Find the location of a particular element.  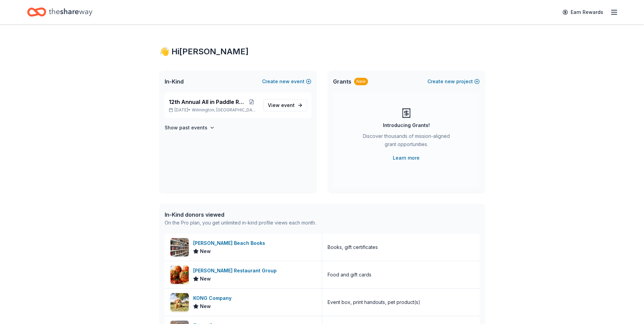

div: Books, gift certificates is located at coordinates (352, 247).